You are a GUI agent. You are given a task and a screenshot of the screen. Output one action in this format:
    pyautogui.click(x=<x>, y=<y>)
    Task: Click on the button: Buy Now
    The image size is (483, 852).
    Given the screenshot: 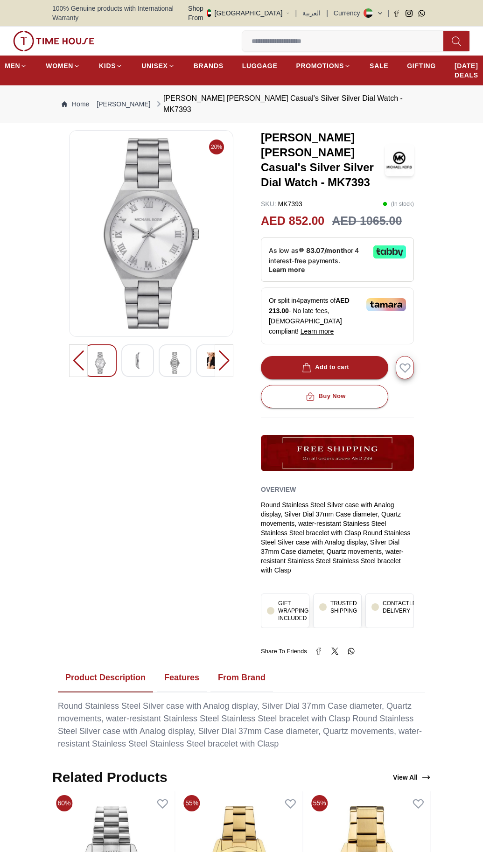 What is the action you would take?
    pyautogui.click(x=324, y=397)
    